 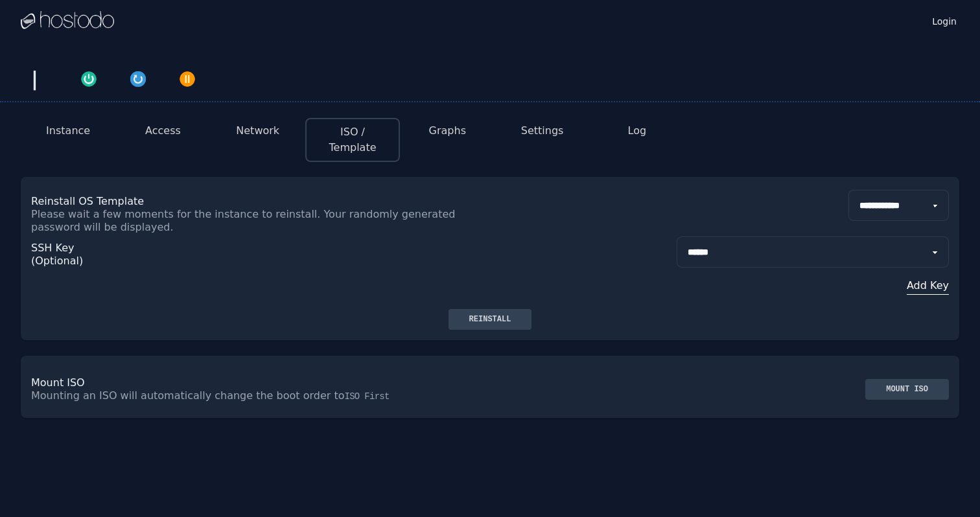 I want to click on img: Power Off, so click(x=187, y=79).